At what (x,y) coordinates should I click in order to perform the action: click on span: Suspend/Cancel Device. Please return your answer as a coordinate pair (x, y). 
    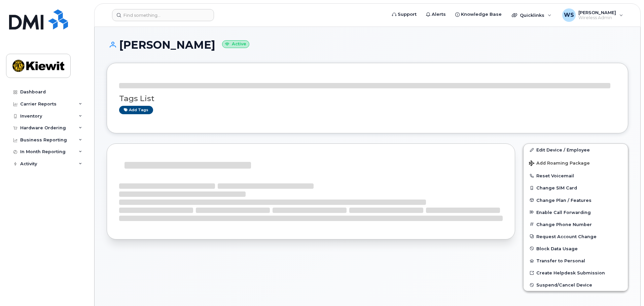
    Looking at the image, I should click on (564, 285).